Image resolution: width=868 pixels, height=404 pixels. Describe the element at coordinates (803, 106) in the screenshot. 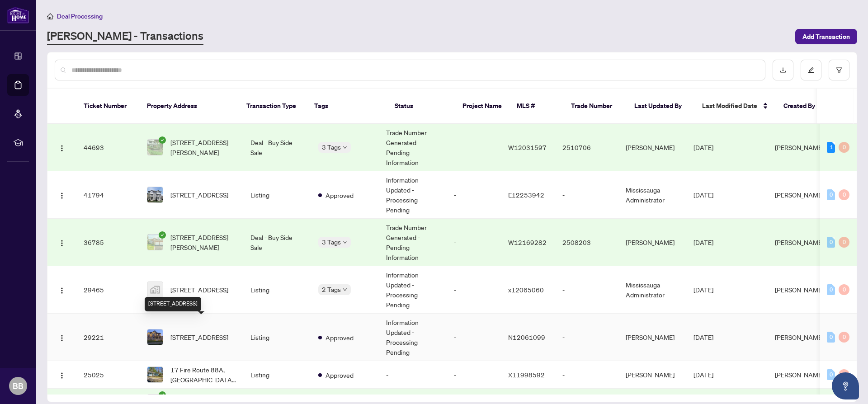

I see `th: Created By` at that location.